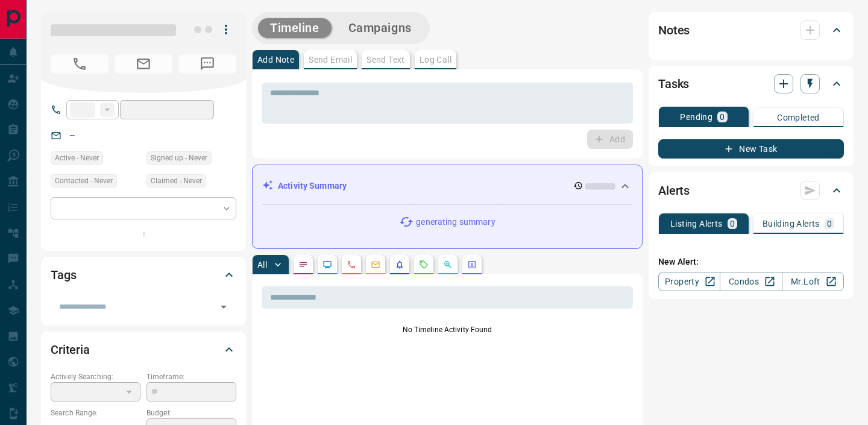 This screenshot has height=425, width=868. What do you see at coordinates (455, 222) in the screenshot?
I see `p: generating summary` at bounding box center [455, 222].